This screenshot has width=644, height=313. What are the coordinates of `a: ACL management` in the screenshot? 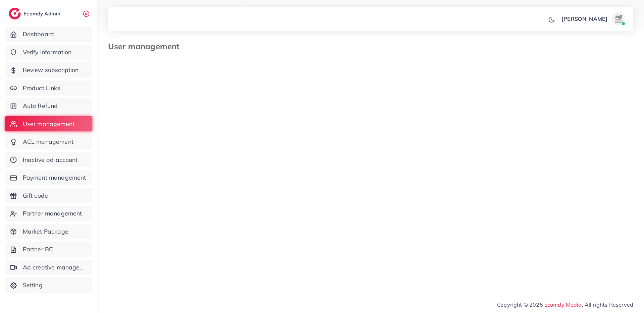 It's located at (48, 142).